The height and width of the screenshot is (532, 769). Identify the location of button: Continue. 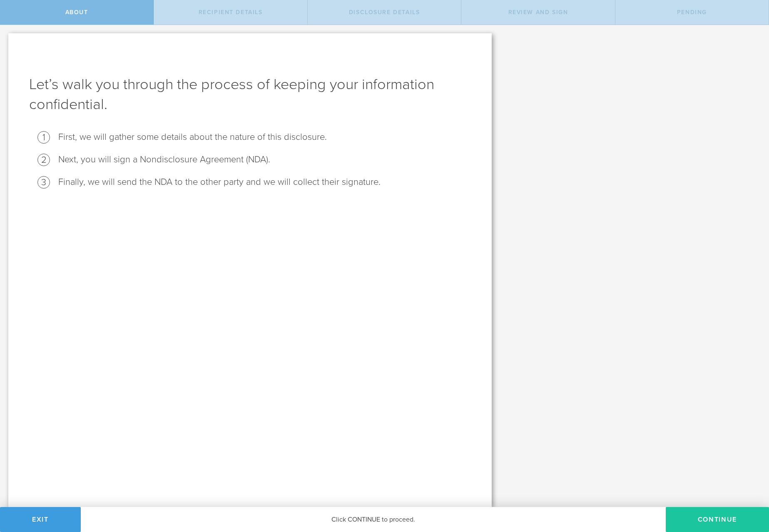
(717, 520).